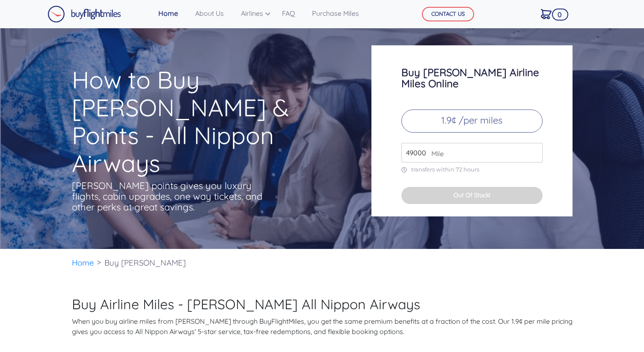  What do you see at coordinates (84, 14) in the screenshot?
I see `img: Buy Flight Miles Logo` at bounding box center [84, 14].